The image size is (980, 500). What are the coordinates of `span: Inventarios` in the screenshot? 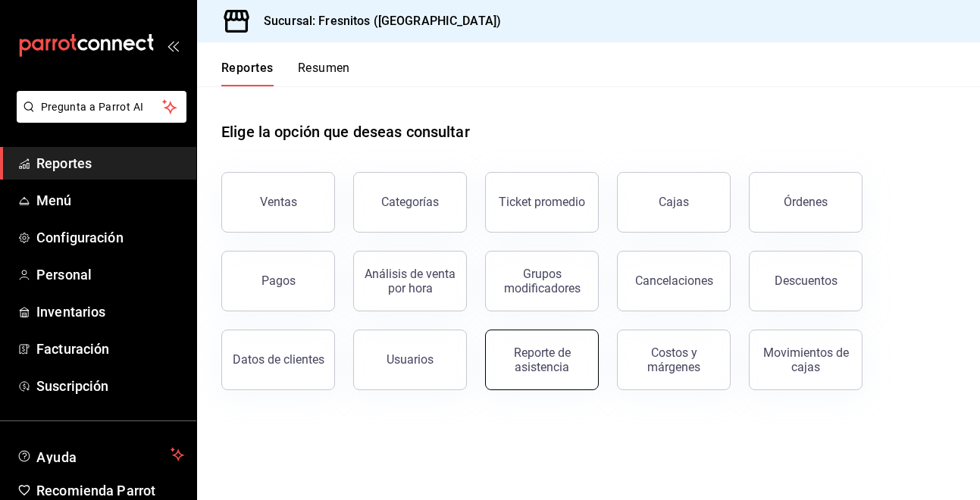 It's located at (110, 312).